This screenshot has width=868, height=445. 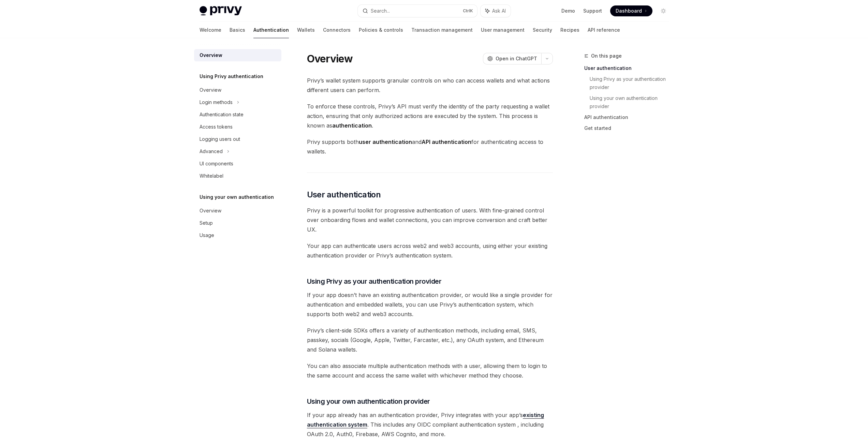 What do you see at coordinates (344, 195) in the screenshot?
I see `span: User authentication` at bounding box center [344, 195].